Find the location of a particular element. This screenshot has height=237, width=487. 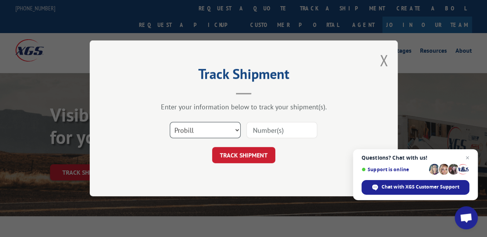

span: Close chat is located at coordinates (467, 158).